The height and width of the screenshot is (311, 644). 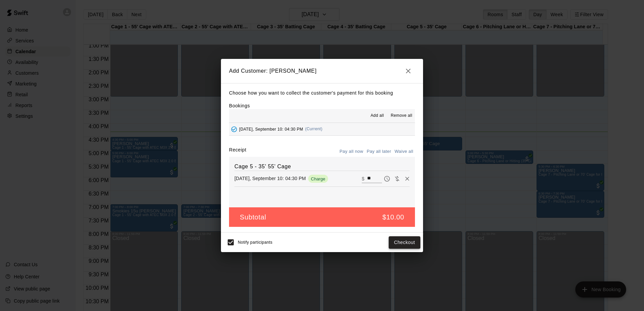 What do you see at coordinates (402, 116) in the screenshot?
I see `button: Remove all` at bounding box center [402, 116].